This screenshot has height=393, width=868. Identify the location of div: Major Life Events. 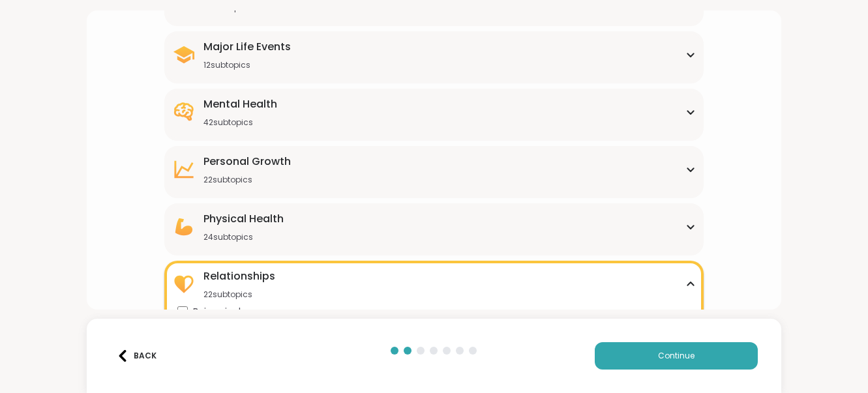
(247, 47).